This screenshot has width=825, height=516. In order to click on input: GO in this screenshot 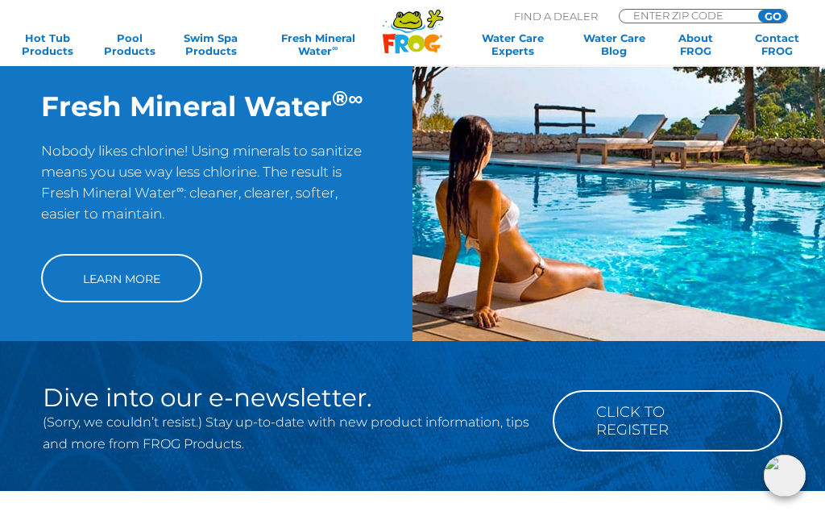, I will do `click(773, 16)`.